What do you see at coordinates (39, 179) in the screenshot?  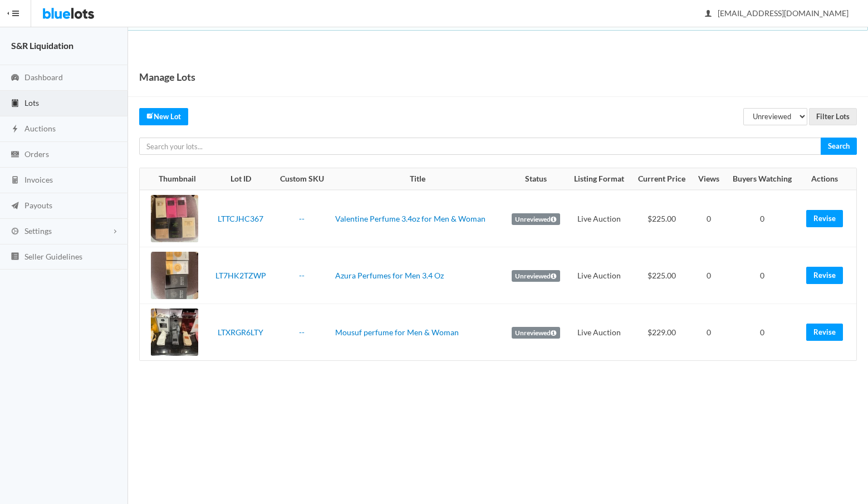 I see `span: Invoices` at bounding box center [39, 179].